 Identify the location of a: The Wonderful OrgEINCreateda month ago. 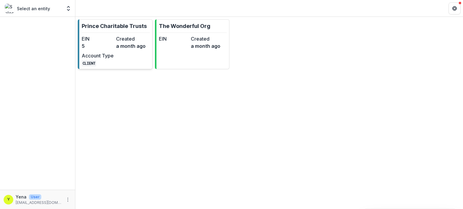
(192, 44).